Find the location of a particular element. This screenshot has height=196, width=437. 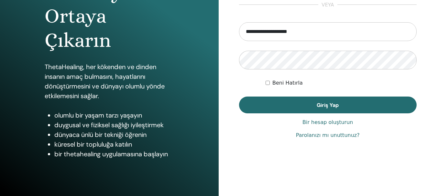

font: olumlu bir yaşam tarzı yaşayın is located at coordinates (98, 115).